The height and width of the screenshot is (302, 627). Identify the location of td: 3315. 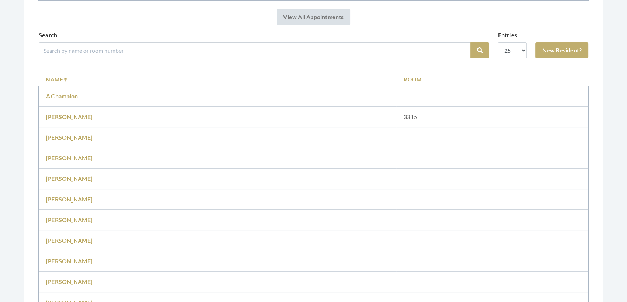
(492, 117).